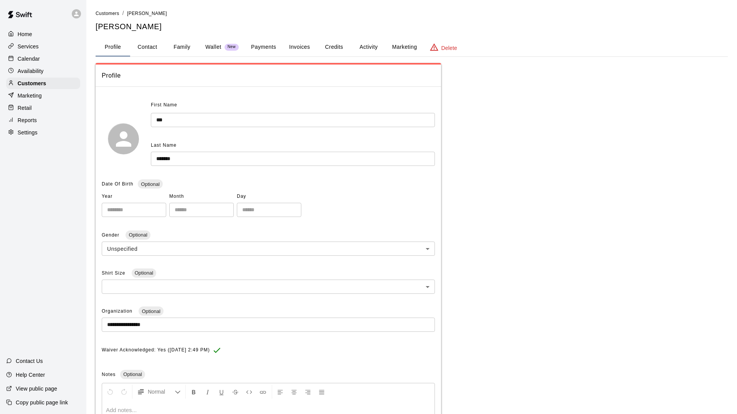 This screenshot has height=414, width=737. I want to click on button: Format Underline, so click(222, 392).